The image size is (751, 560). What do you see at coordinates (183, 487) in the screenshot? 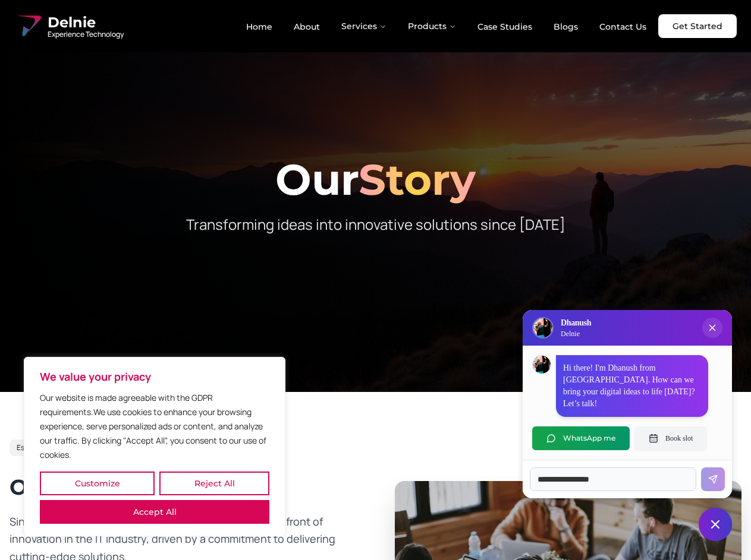
I see `h2: Our Journey` at bounding box center [183, 487].